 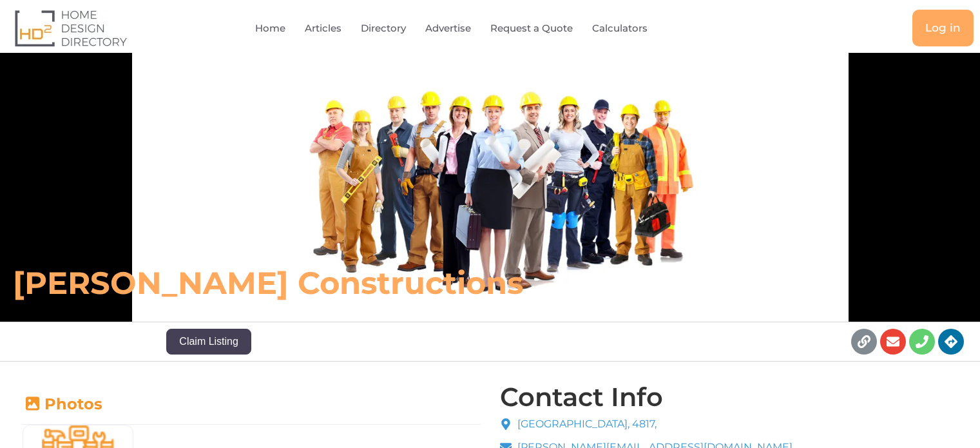 What do you see at coordinates (383, 29) in the screenshot?
I see `a: Directory` at bounding box center [383, 29].